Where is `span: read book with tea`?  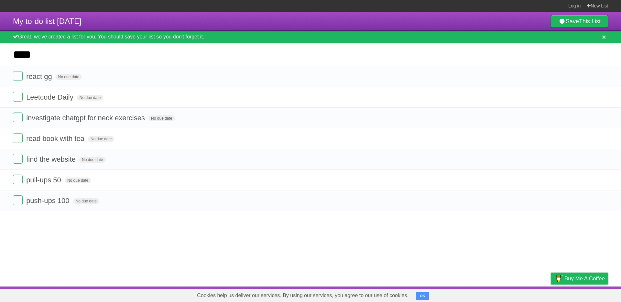 span: read book with tea is located at coordinates (56, 138).